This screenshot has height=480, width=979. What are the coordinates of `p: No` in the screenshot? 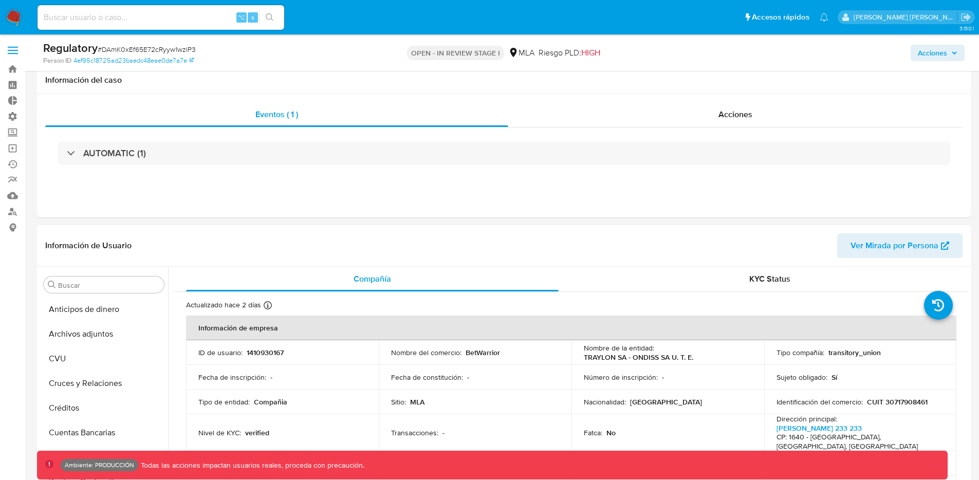 It's located at (611, 433).